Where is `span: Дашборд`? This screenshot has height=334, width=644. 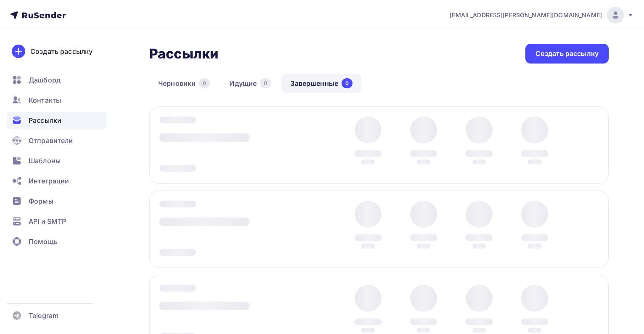
span: Дашборд is located at coordinates (45, 80).